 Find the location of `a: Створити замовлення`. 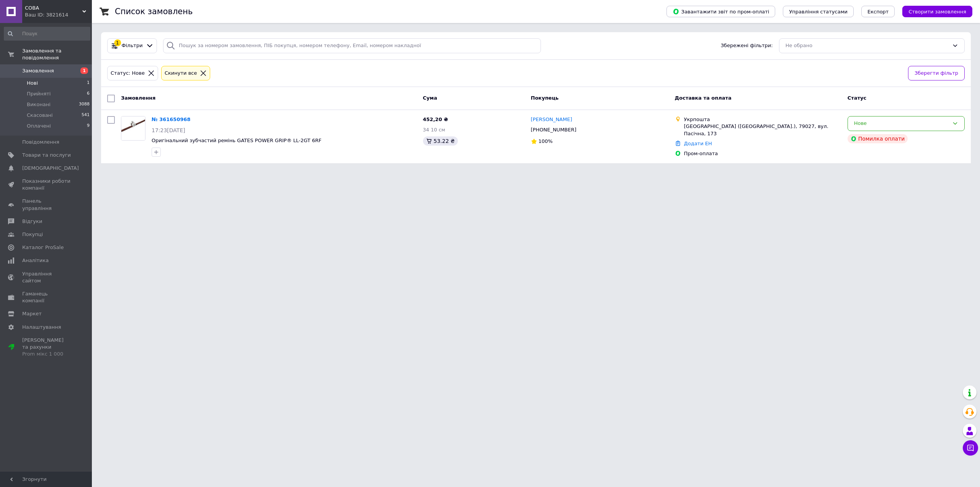

a: Створити замовлення is located at coordinates (933, 11).